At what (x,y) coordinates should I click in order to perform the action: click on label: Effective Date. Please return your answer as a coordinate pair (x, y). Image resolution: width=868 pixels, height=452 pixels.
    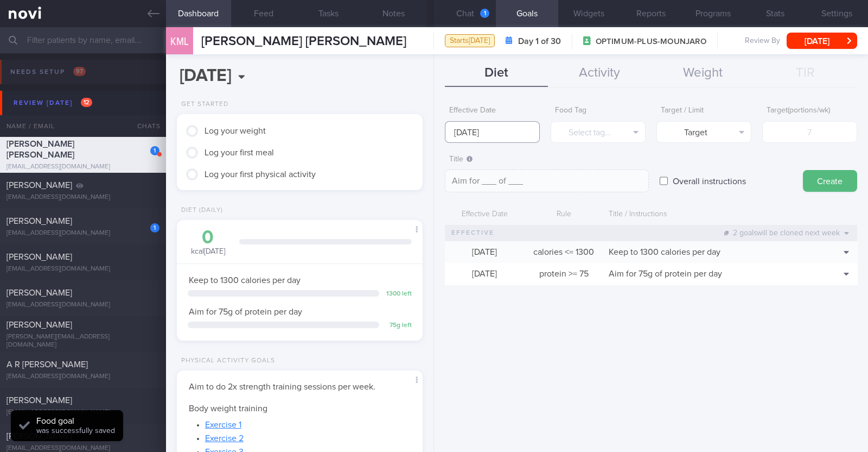
    Looking at the image, I should click on (492, 111).